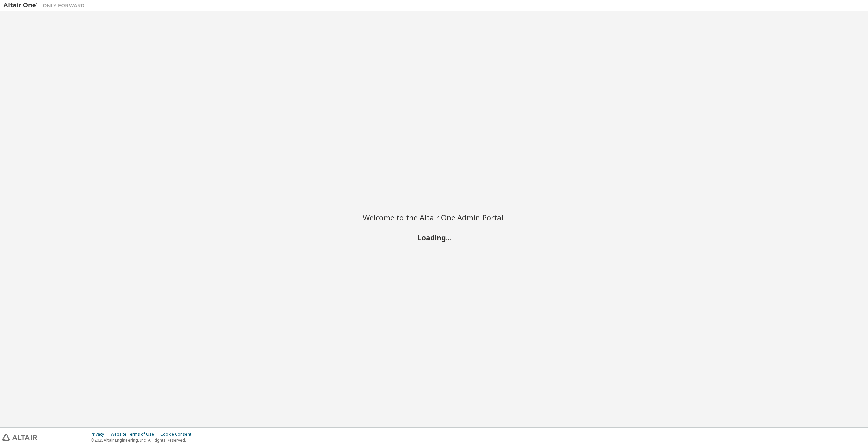  What do you see at coordinates (178, 435) in the screenshot?
I see `div: Cookie Consent` at bounding box center [178, 435].